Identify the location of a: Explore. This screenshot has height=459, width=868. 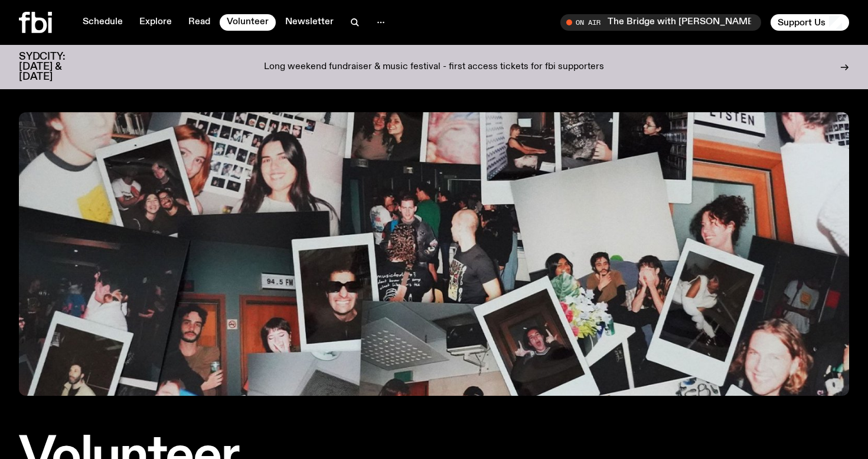
(156, 23).